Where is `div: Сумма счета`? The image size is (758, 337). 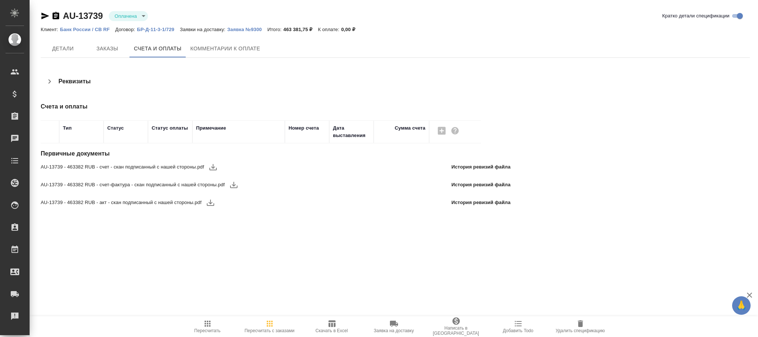 div: Сумма счета is located at coordinates (410, 128).